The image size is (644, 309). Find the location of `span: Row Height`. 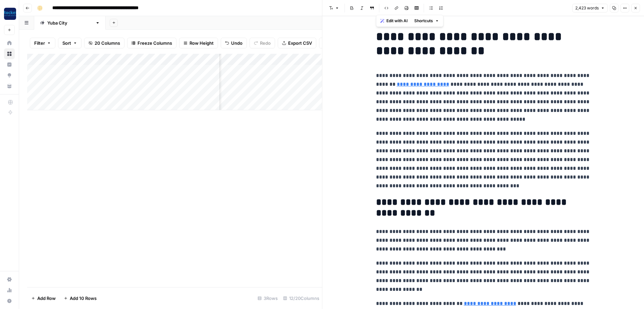

span: Row Height is located at coordinates (202, 43).